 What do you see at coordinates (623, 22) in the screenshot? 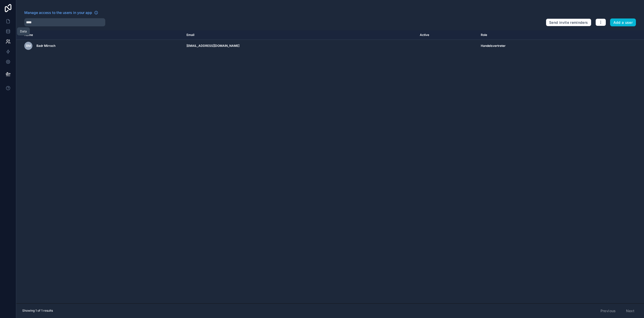
I see `button: Add a user` at bounding box center [623, 22].